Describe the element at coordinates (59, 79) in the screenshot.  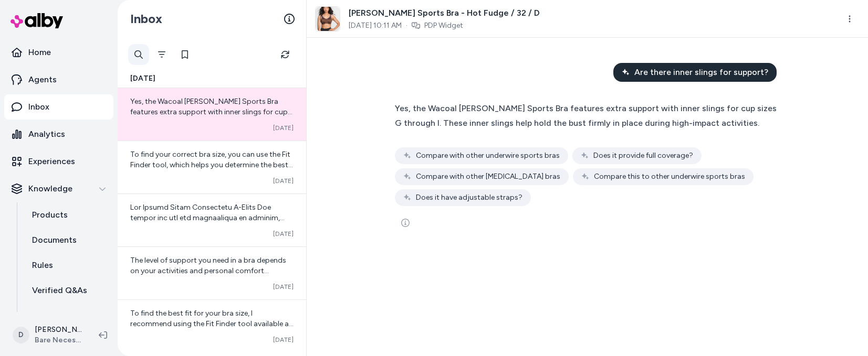
I see `a: Agents` at that location.